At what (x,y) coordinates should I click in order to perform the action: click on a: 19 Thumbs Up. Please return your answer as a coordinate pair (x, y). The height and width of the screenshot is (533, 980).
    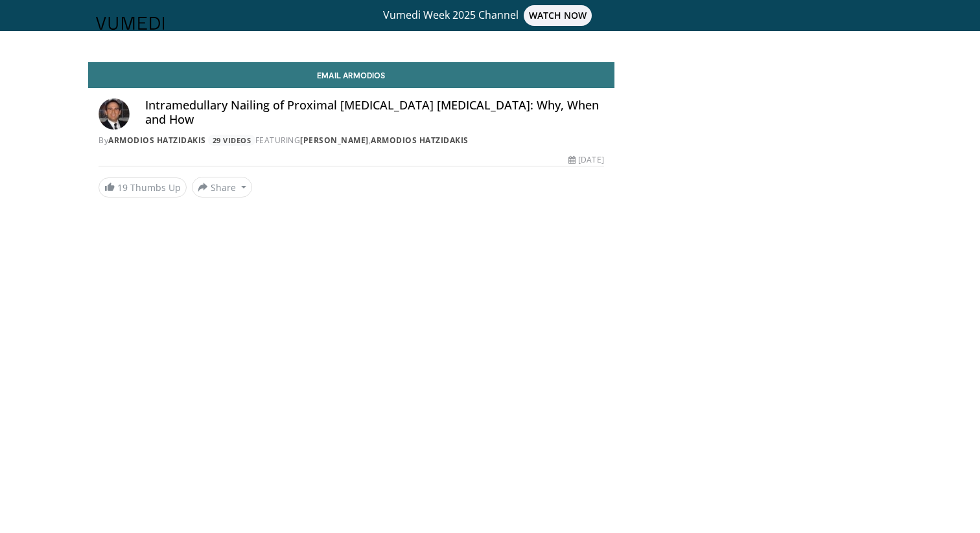
    Looking at the image, I should click on (143, 188).